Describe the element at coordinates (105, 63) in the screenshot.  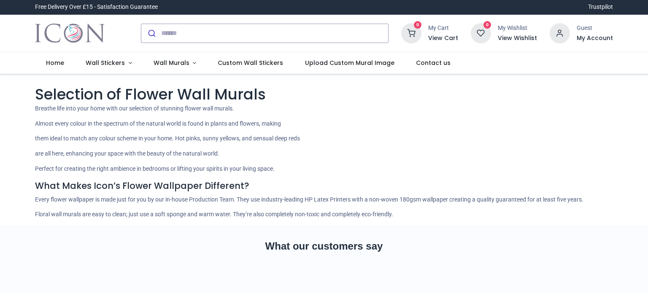
I see `span: Wall Stickers` at that location.